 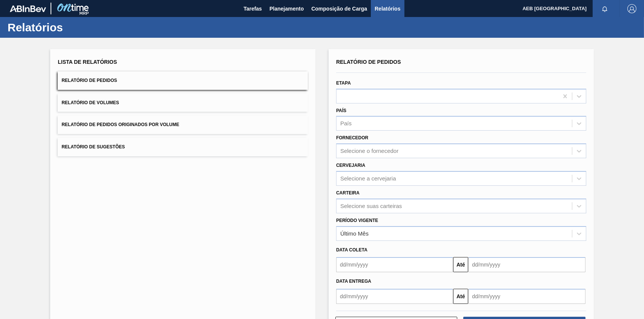 I want to click on span: Data coleta, so click(x=351, y=250).